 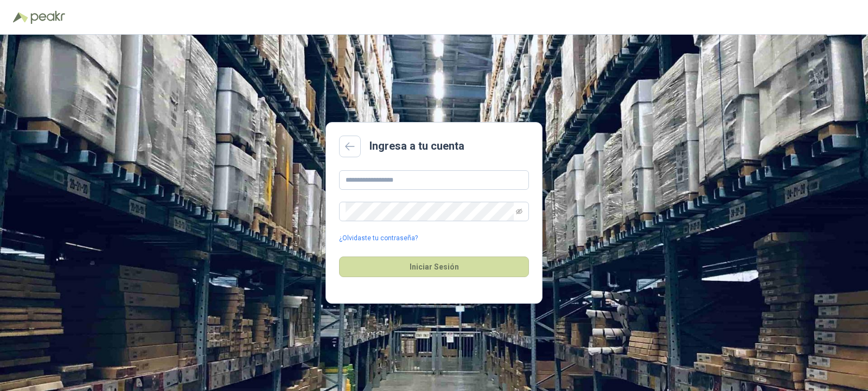 I want to click on img: Logo, so click(x=20, y=17).